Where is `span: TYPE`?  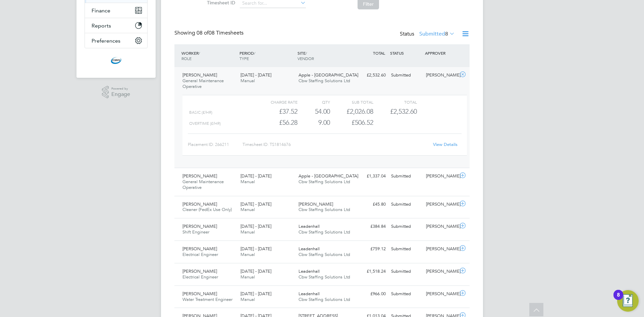 span: TYPE is located at coordinates (244, 58).